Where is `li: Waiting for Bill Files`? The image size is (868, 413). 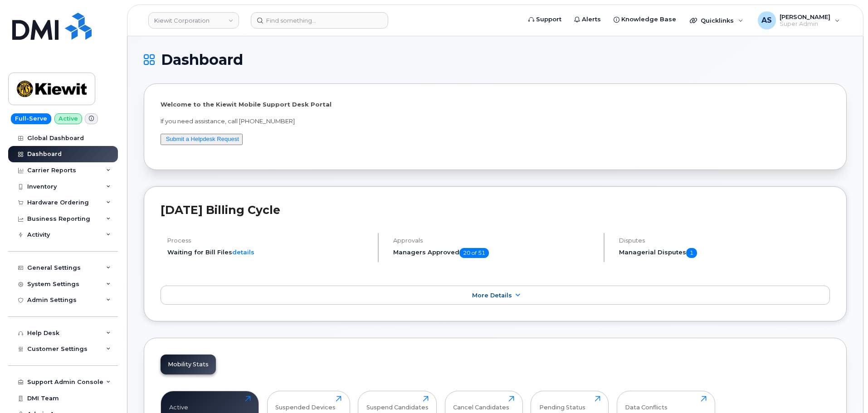 li: Waiting for Bill Files is located at coordinates (268, 252).